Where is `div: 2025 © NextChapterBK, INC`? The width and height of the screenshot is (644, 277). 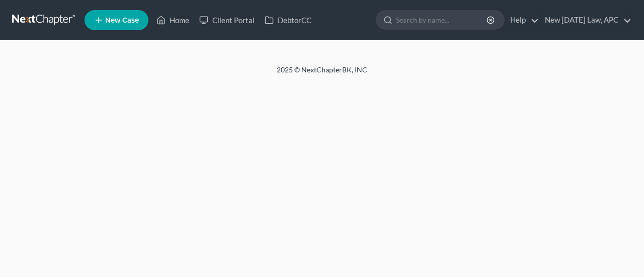 div: 2025 © NextChapterBK, INC is located at coordinates (322, 74).